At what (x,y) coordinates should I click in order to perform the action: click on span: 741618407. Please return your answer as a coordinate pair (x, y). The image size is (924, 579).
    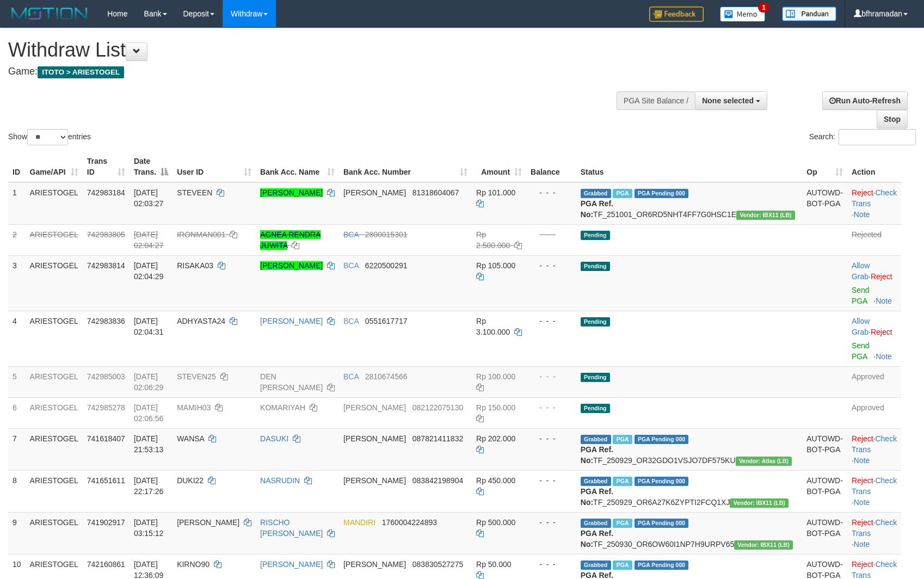
    Looking at the image, I should click on (106, 438).